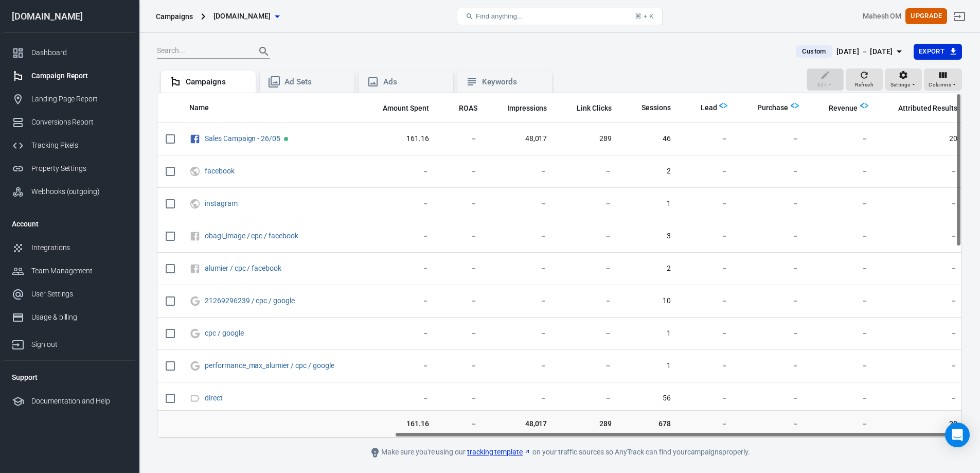 The width and height of the screenshot is (980, 473). What do you see at coordinates (469, 108) in the screenshot?
I see `span: The total return on ad spend` at bounding box center [469, 108].